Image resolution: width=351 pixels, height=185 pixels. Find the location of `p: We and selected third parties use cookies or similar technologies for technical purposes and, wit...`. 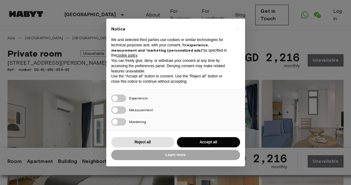

p: We and selected third parties use cookies or similar technologies for technical purposes and, wit... is located at coordinates (171, 47).